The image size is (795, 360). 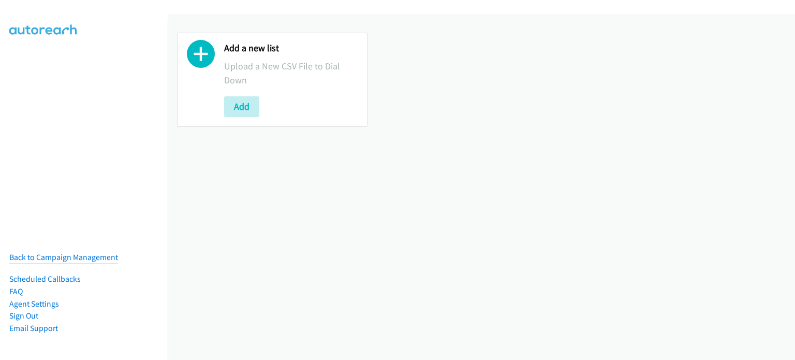 I want to click on a: Scheduled Callbacks, so click(x=45, y=279).